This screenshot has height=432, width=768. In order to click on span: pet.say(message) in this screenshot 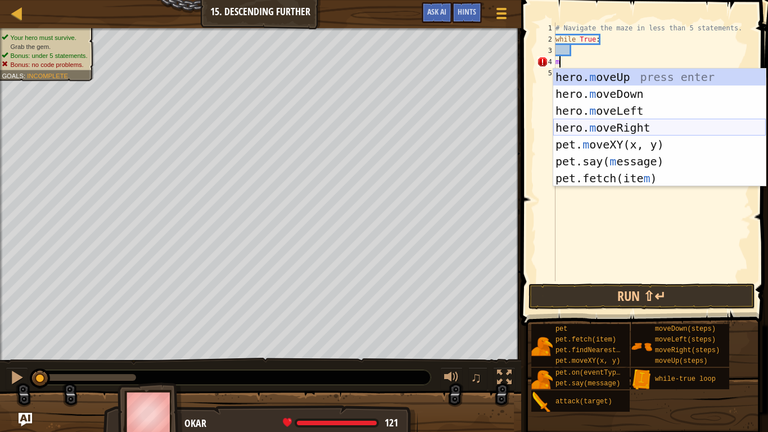, I will do `click(587, 383)`.